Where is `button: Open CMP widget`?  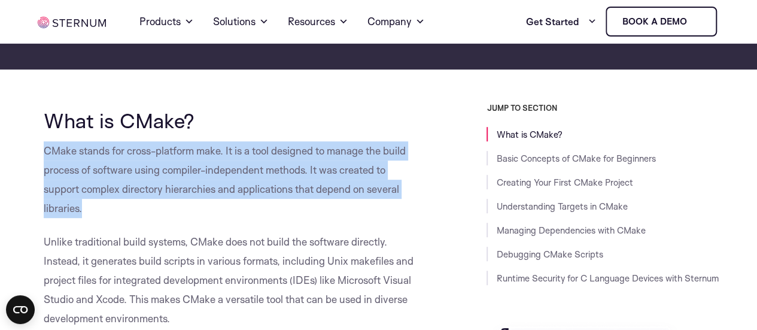
button: Open CMP widget is located at coordinates (20, 309).